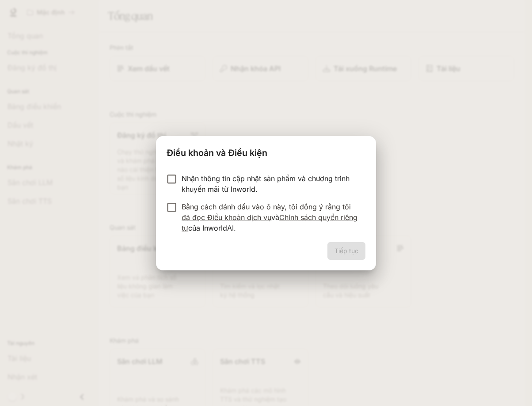 This screenshot has height=406, width=532. What do you see at coordinates (266, 212) in the screenshot?
I see `font: Bằng cách đánh dấu vào ô này, tôi đồng ý rằng tôi đã đọc Điều khoản dịch vụ` at bounding box center [266, 212].